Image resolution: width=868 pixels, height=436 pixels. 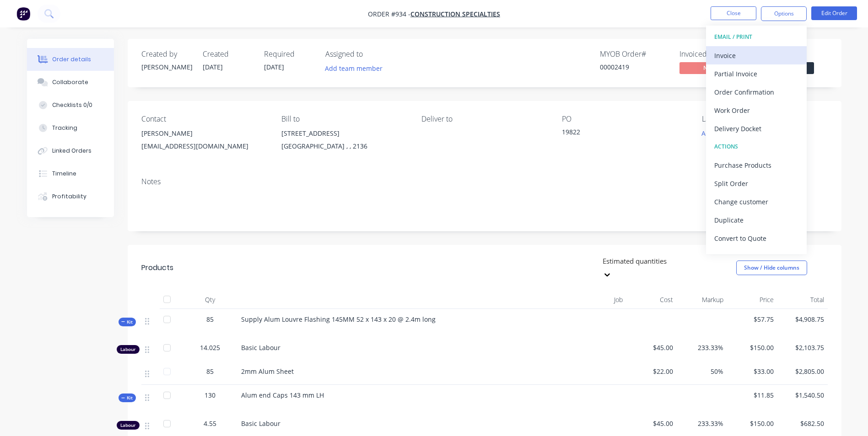 What do you see at coordinates (72, 105) in the screenshot?
I see `div: Checklists 0/0` at bounding box center [72, 105].